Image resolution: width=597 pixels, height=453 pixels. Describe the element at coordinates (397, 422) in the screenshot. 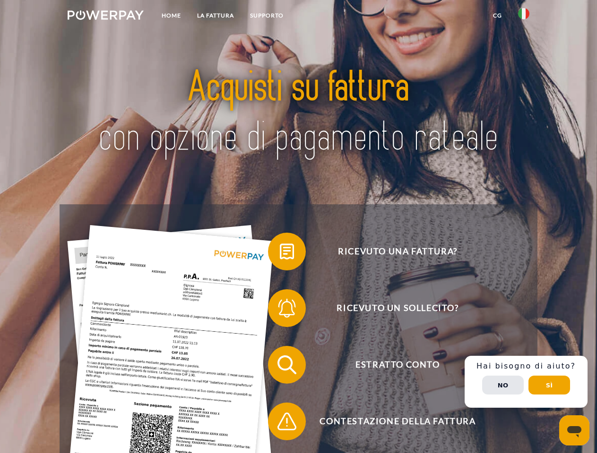

I see `span: Contestazione della fattura` at that location.